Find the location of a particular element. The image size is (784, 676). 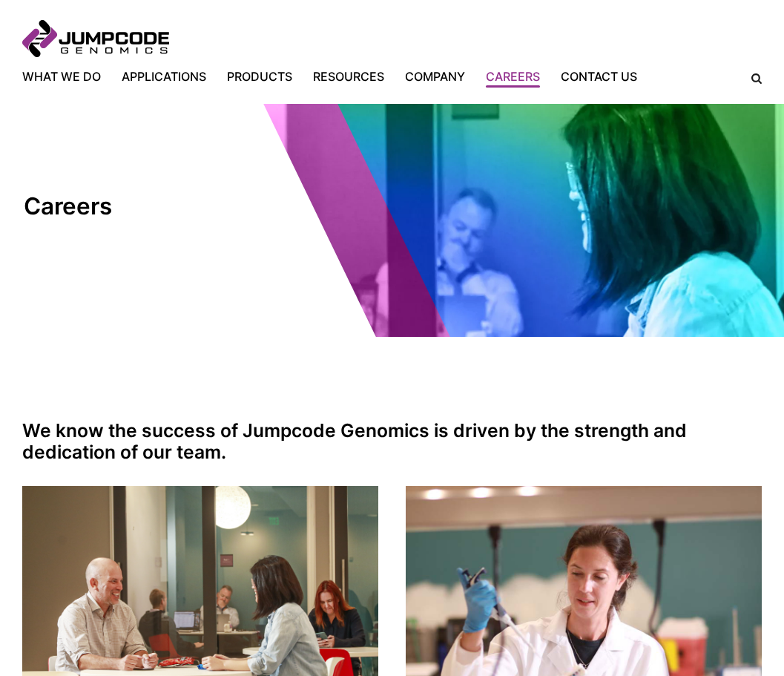

a: Company is located at coordinates (435, 76).